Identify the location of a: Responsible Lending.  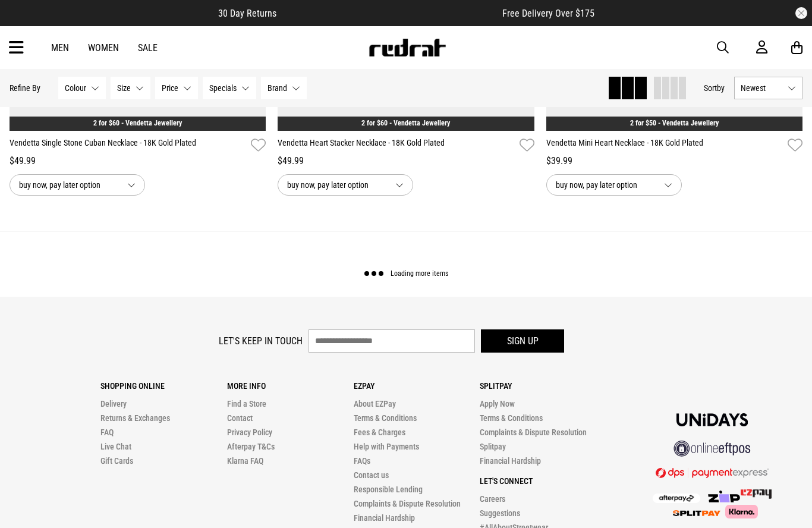
(388, 490).